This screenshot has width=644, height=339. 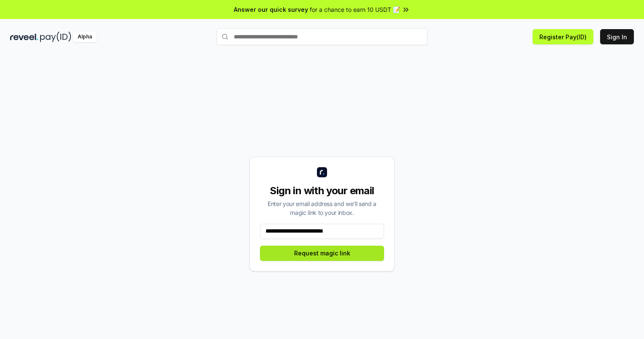 I want to click on button: Register Pay(ID), so click(x=563, y=37).